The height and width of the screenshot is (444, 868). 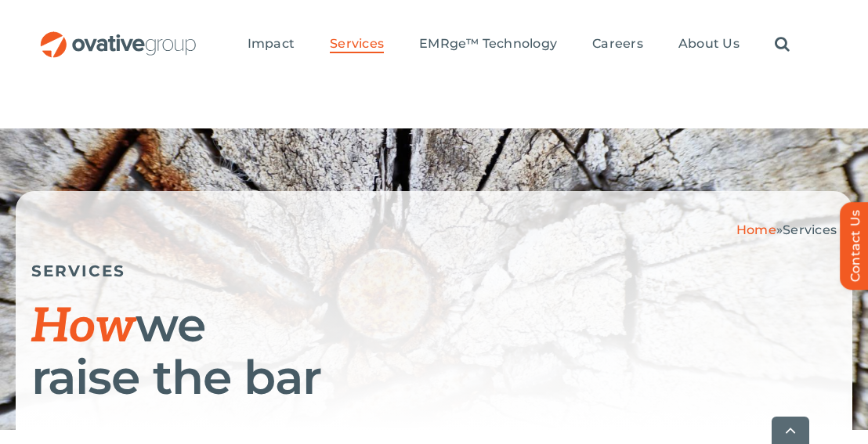 I want to click on span: EMRge™ Technology, so click(x=488, y=44).